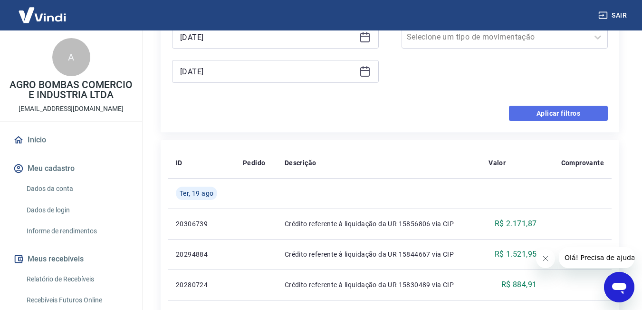  Describe the element at coordinates (497, 163) in the screenshot. I see `p: Valor` at that location.